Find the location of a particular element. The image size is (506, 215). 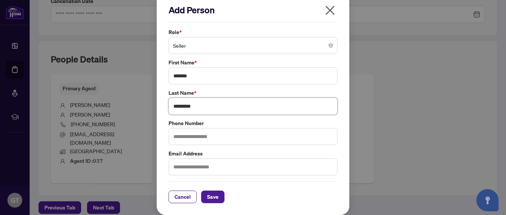

button: Cancel is located at coordinates (183, 197).